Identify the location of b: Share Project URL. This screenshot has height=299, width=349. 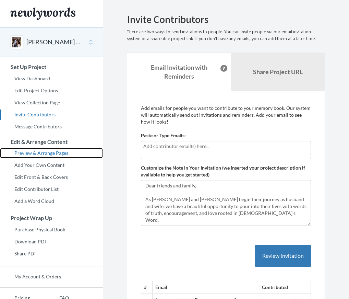
(278, 72).